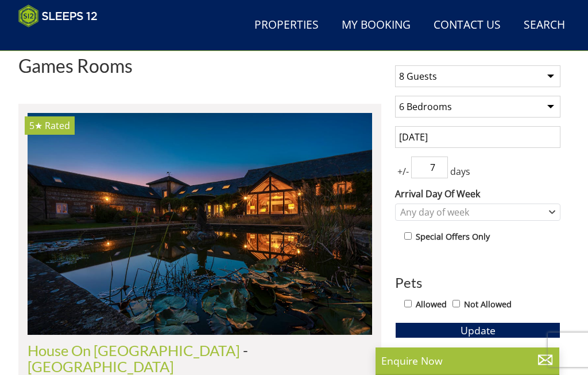  What do you see at coordinates (467, 25) in the screenshot?
I see `a: Contact Us` at bounding box center [467, 25].